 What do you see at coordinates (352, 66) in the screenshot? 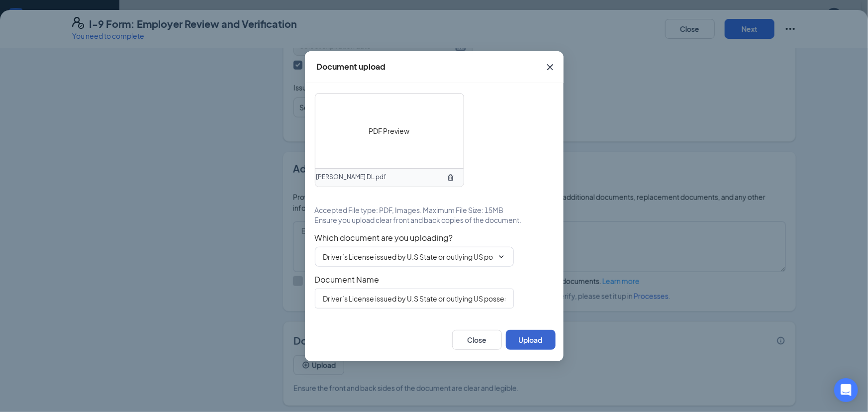
I see `div: Document upload` at bounding box center [352, 66].